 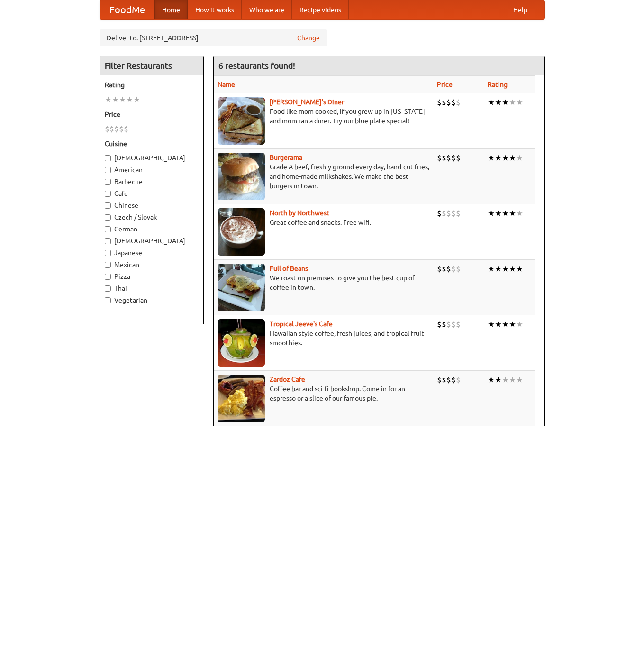 What do you see at coordinates (289, 268) in the screenshot?
I see `b: Full of Beans` at bounding box center [289, 268].